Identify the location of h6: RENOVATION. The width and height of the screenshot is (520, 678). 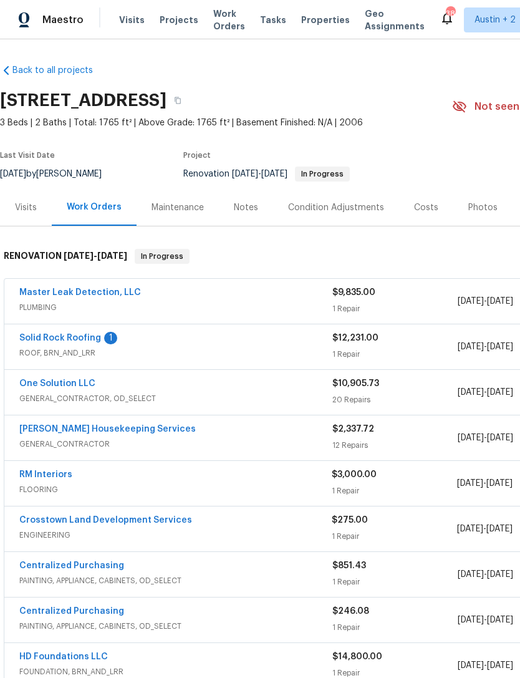
(65, 256).